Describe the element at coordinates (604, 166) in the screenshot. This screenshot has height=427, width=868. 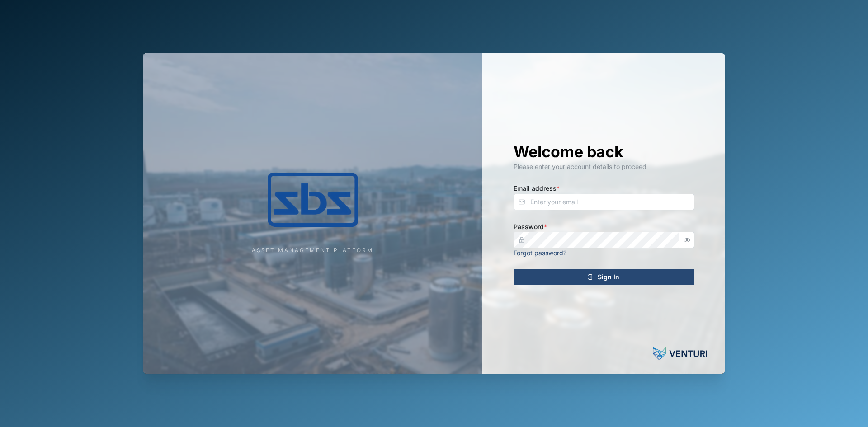
I see `div: Please enter your account details to proceed` at that location.